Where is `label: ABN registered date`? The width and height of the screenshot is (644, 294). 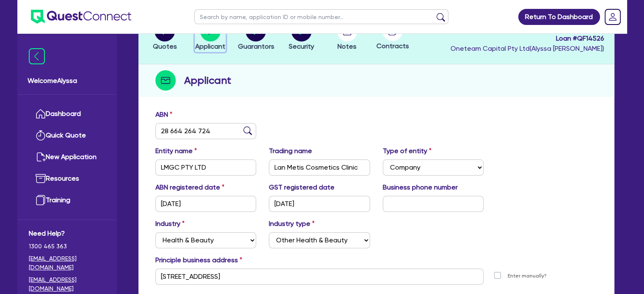 label: ABN registered date is located at coordinates (190, 188).